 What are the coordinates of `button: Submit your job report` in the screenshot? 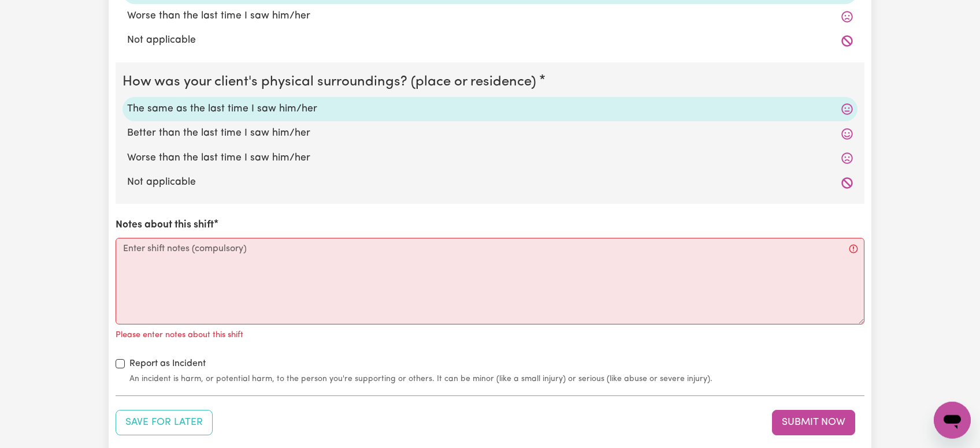 It's located at (813, 422).